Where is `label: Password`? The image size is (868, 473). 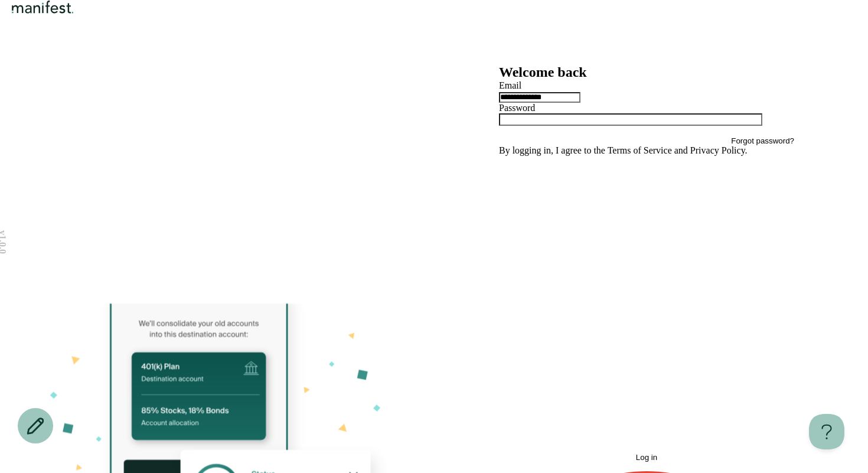
label: Password is located at coordinates (517, 107).